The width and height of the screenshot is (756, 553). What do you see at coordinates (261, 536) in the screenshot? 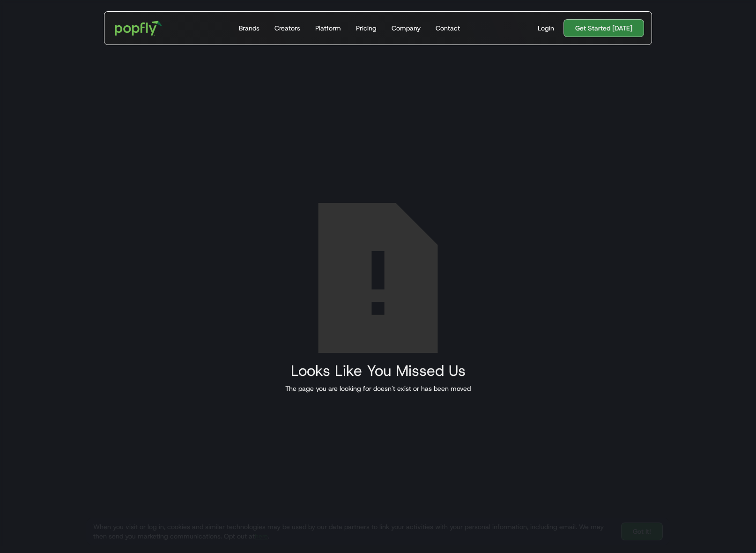
I see `a: here` at bounding box center [261, 536].